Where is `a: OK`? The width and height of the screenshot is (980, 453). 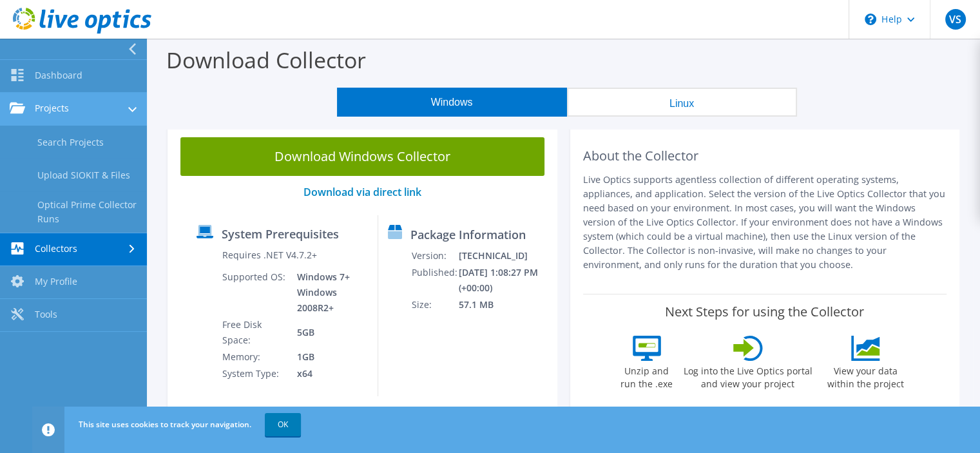 a: OK is located at coordinates (283, 424).